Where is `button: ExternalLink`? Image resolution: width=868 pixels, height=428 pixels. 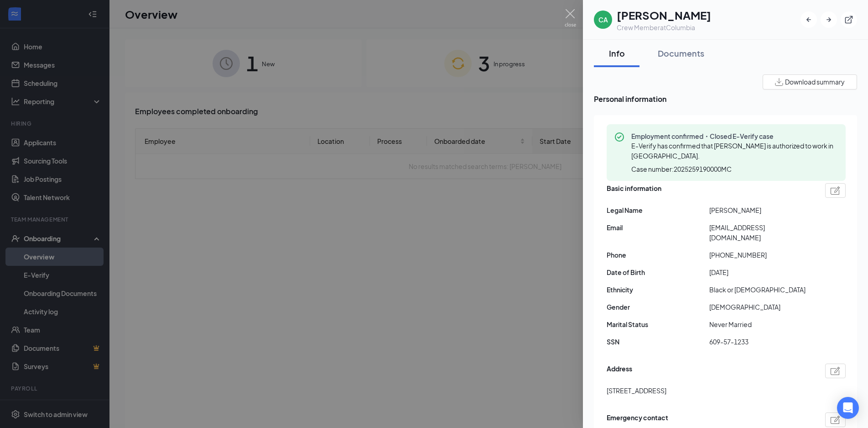
button: ExternalLink is located at coordinates (849, 19).